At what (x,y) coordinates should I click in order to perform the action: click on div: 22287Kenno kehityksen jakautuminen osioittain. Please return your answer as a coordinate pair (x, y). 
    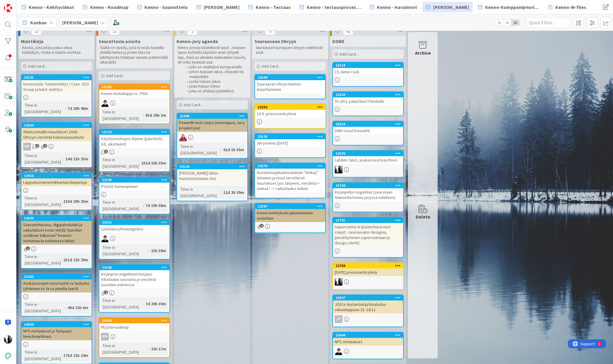
    Looking at the image, I should click on (290, 213).